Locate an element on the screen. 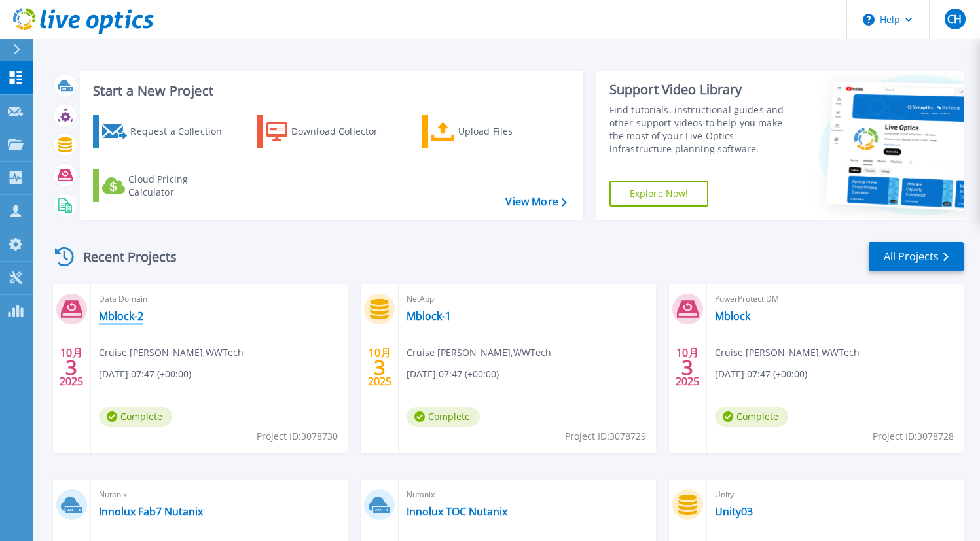 This screenshot has height=541, width=980. span: Project ID: 3078729 is located at coordinates (605, 436).